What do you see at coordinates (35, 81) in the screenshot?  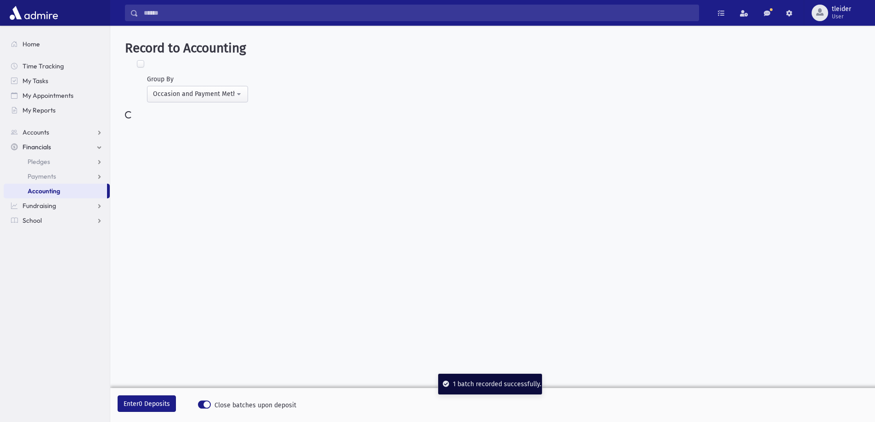 I see `span: My Tasks` at bounding box center [35, 81].